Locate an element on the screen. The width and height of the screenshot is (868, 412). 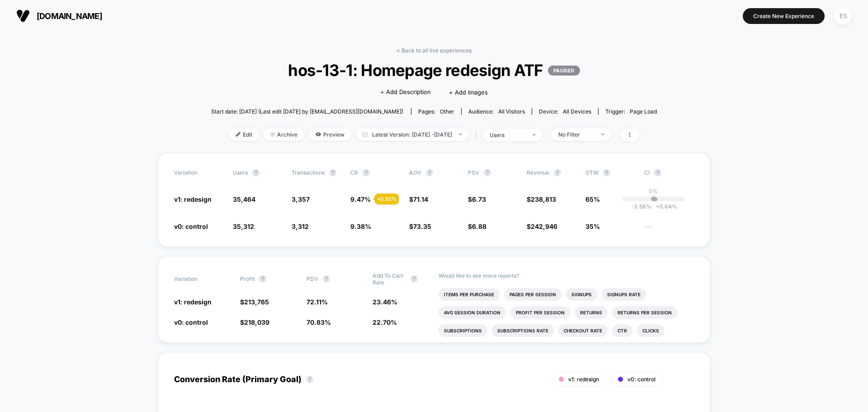
span: 65% is located at coordinates (592, 199).